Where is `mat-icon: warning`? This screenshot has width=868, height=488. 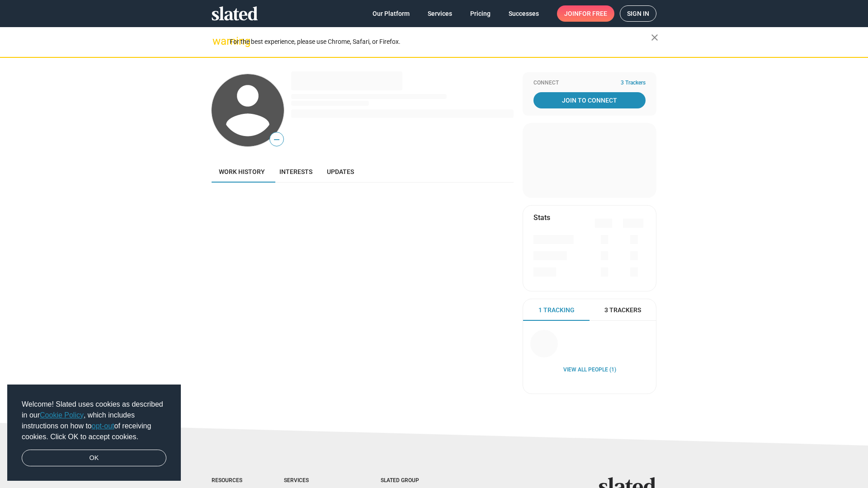 mat-icon: warning is located at coordinates (218, 41).